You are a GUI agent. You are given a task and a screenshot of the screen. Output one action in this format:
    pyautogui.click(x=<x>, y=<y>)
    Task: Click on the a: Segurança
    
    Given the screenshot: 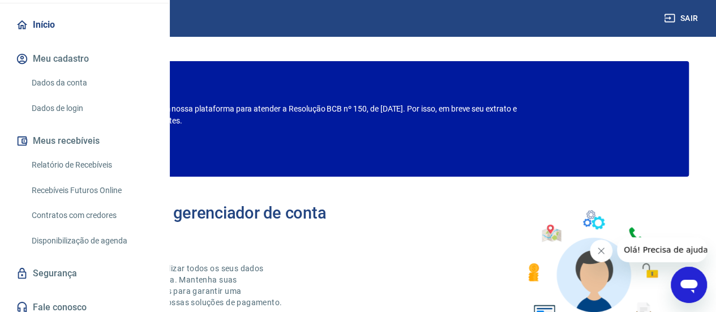 What is the action you would take?
    pyautogui.click(x=84, y=273)
    